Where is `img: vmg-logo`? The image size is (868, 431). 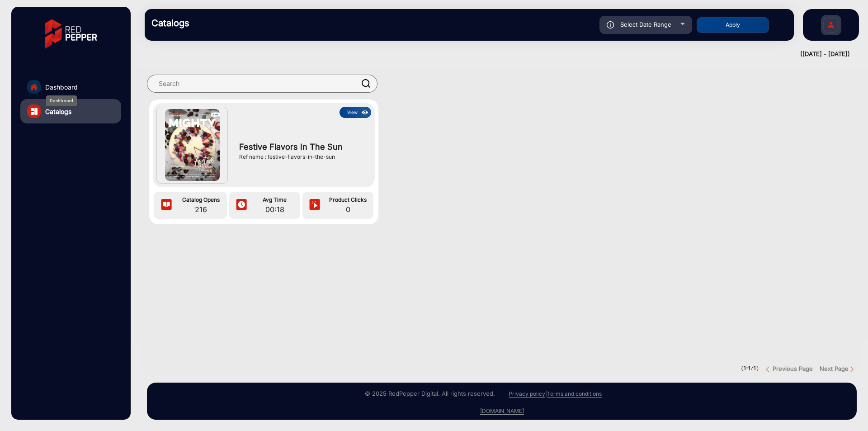 img: vmg-logo is located at coordinates (71, 34).